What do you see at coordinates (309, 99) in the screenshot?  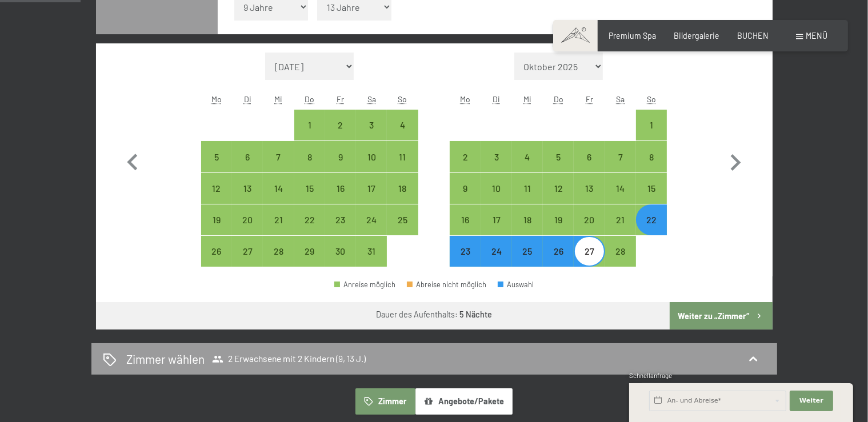 I see `abbr: Donnerstag` at bounding box center [309, 99].